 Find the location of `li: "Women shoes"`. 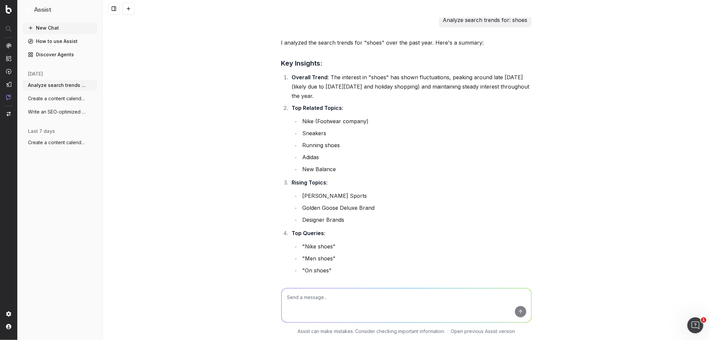

li: "Women shoes" is located at coordinates (416, 282).